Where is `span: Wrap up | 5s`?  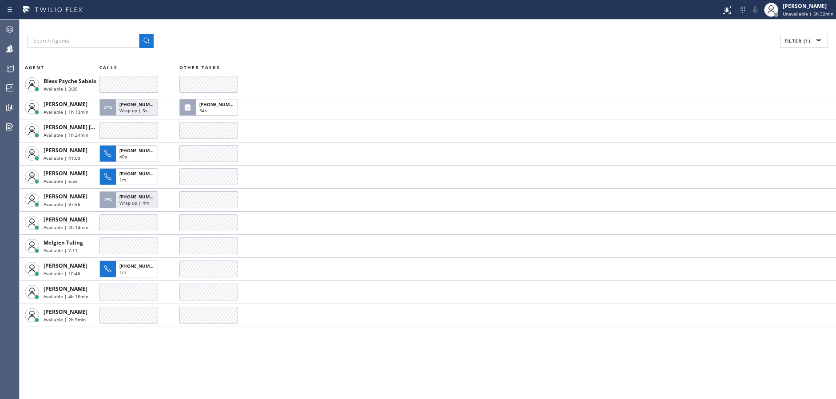
span: Wrap up | 5s is located at coordinates (133, 111).